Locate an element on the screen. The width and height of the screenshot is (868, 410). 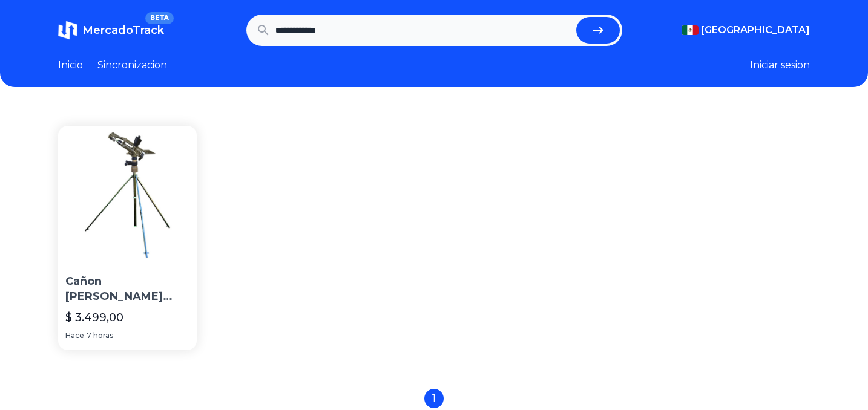
span: Hace is located at coordinates (74, 336).